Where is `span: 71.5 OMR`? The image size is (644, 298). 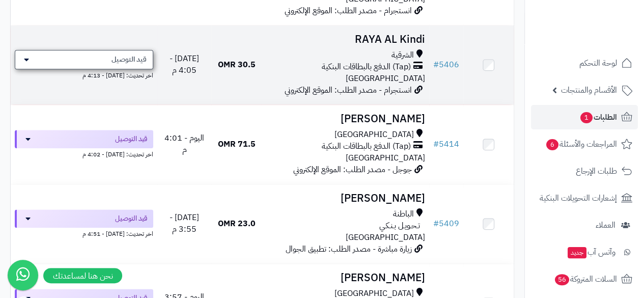 span: 71.5 OMR is located at coordinates (237, 144).